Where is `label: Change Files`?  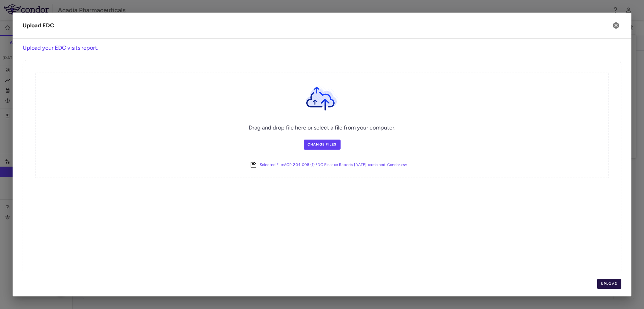
label: Change Files is located at coordinates (322, 145).